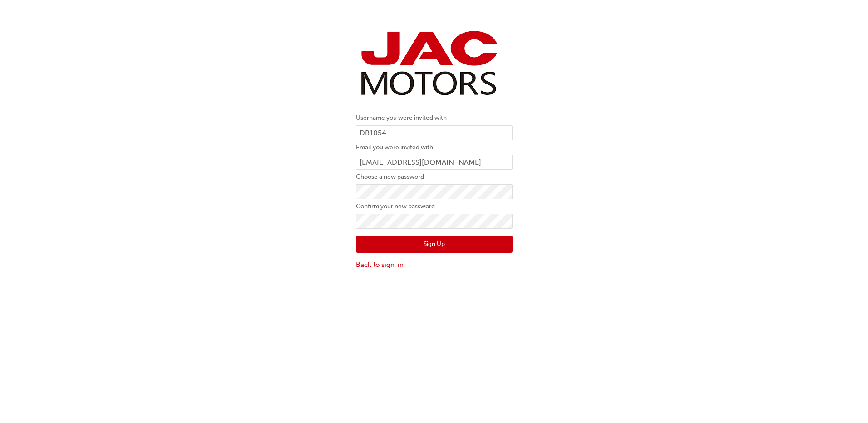 The height and width of the screenshot is (423, 868). What do you see at coordinates (434, 147) in the screenshot?
I see `label: Email you were invited with` at bounding box center [434, 147].